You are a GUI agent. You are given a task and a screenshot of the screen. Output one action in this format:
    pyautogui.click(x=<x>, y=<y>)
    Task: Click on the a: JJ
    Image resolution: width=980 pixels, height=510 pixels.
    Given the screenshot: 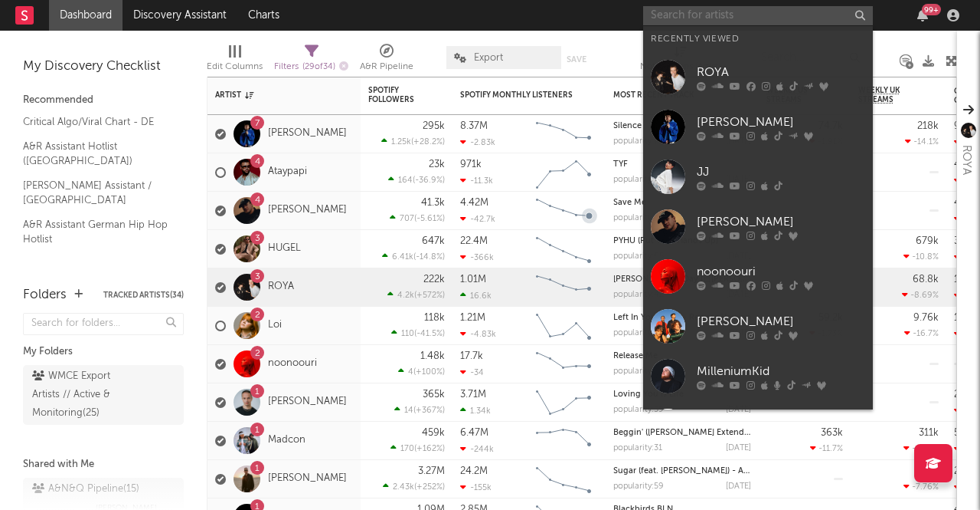 What is the action you would take?
    pyautogui.click(x=758, y=176)
    